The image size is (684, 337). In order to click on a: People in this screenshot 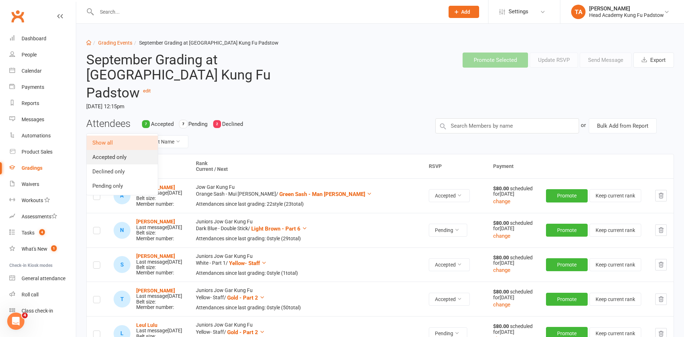, I will do `click(42, 55)`.